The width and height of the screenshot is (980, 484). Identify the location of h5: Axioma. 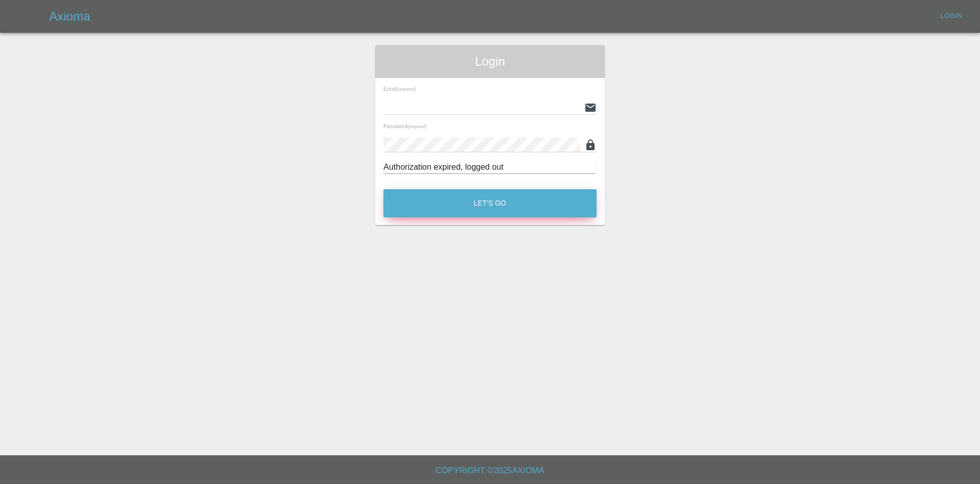
(69, 16).